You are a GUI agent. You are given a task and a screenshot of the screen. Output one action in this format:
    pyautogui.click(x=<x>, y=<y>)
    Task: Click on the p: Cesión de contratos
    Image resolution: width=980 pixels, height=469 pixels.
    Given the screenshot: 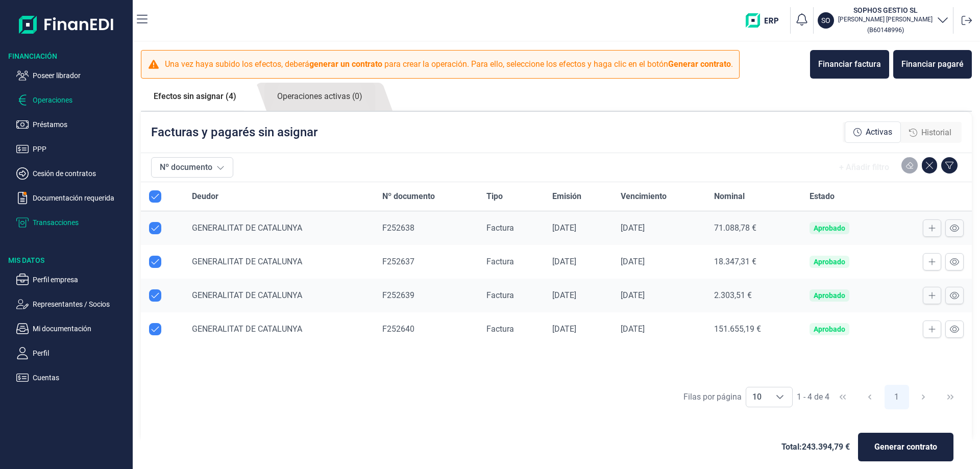 What is the action you would take?
    pyautogui.click(x=80, y=173)
    